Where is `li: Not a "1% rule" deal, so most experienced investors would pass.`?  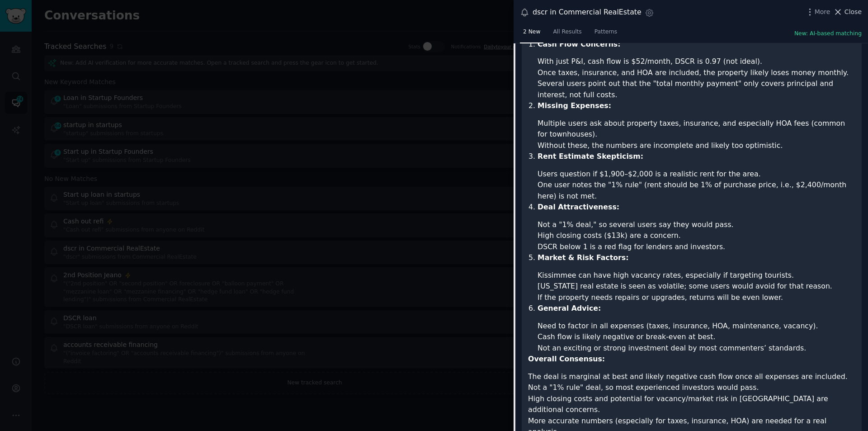
li: Not a "1% rule" deal, so most experienced investors would pass. is located at coordinates (692, 388).